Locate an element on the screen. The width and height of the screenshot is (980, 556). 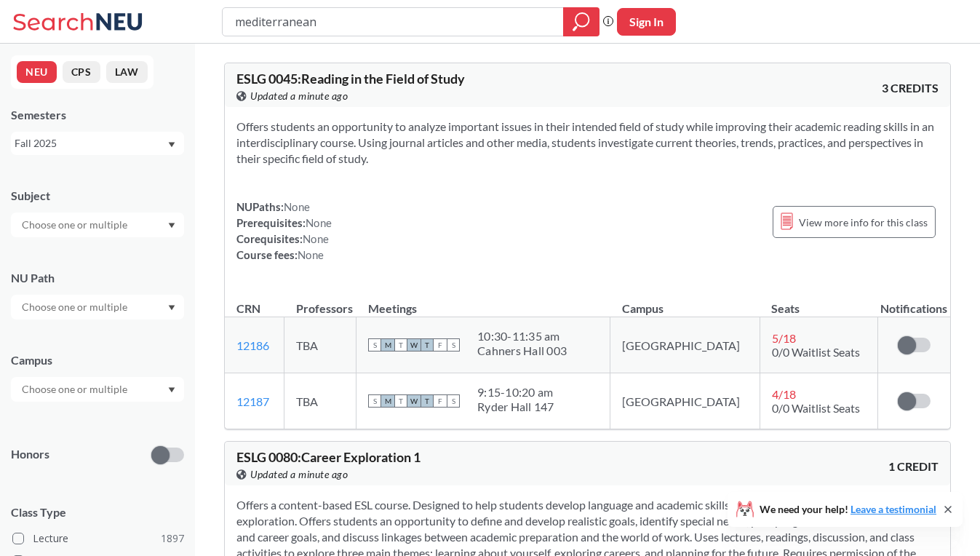
div: CRN is located at coordinates (248, 308).